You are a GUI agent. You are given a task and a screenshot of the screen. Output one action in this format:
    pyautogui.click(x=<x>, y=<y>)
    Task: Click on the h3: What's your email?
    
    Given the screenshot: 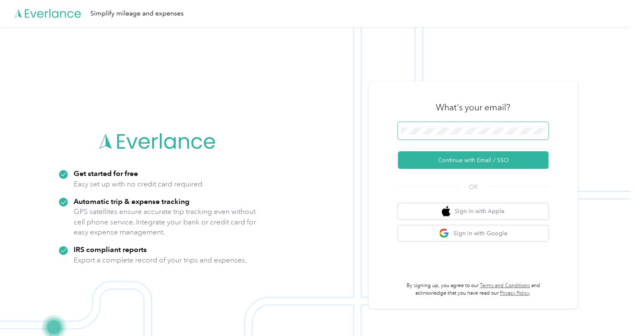 What is the action you would take?
    pyautogui.click(x=473, y=107)
    